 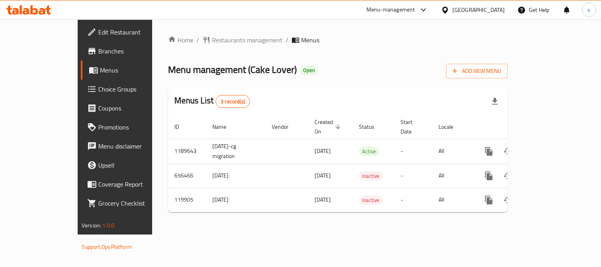 What do you see at coordinates (135, 32) in the screenshot?
I see `span: Edit Restaurant` at bounding box center [135, 32].